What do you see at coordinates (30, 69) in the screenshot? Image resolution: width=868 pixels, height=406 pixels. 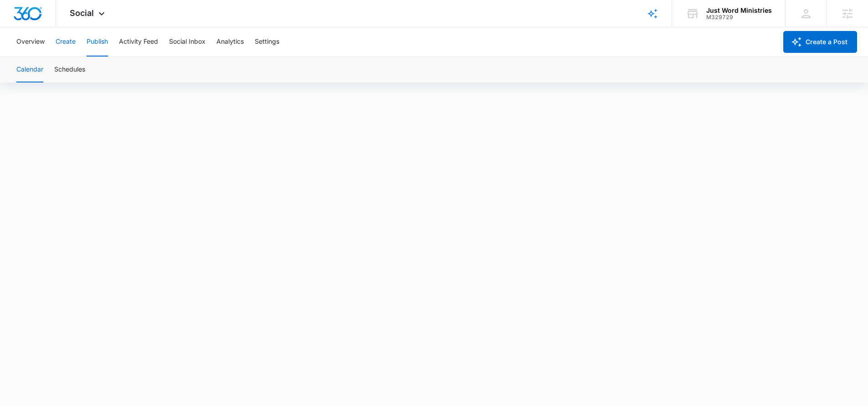 I see `button: Calendar` at bounding box center [30, 69].